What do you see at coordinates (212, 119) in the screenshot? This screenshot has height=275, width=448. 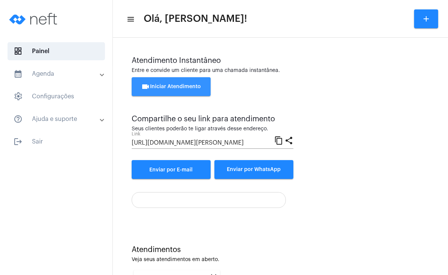 I see `div: Compartilhe o seu link para atendimento` at bounding box center [212, 119].